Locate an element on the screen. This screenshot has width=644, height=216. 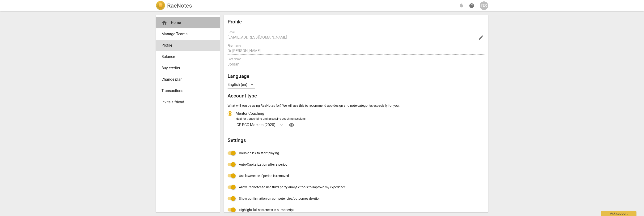
a: Balance is located at coordinates (188, 57).